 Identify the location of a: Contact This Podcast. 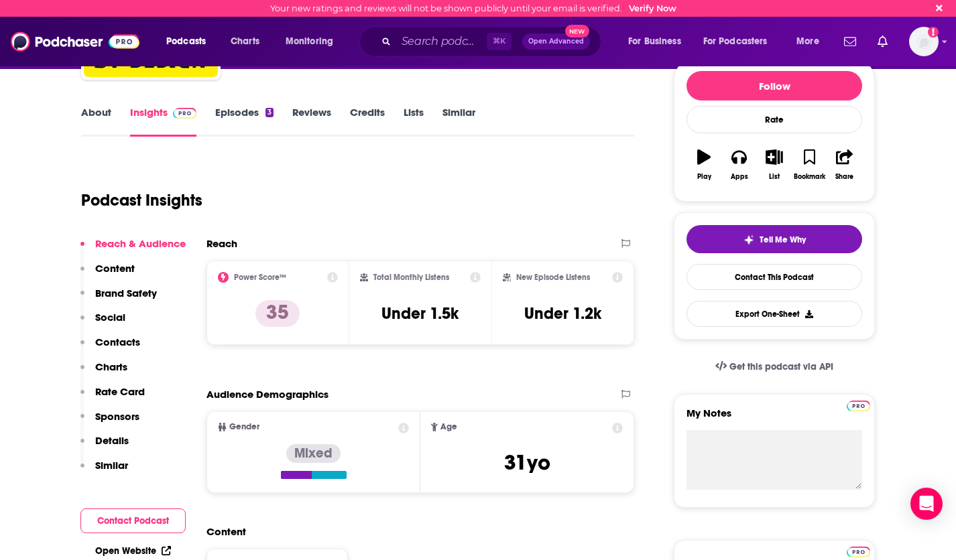
(774, 277).